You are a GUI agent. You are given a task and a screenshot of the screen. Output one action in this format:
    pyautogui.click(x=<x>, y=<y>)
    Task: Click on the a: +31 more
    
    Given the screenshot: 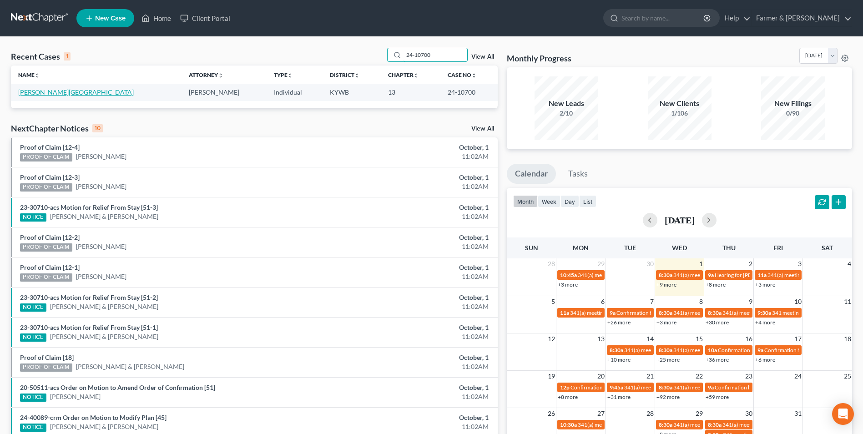 What is the action you would take?
    pyautogui.click(x=618, y=397)
    